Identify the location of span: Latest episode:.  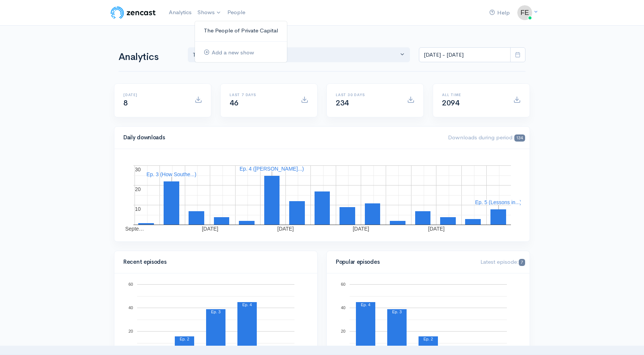
(503, 262).